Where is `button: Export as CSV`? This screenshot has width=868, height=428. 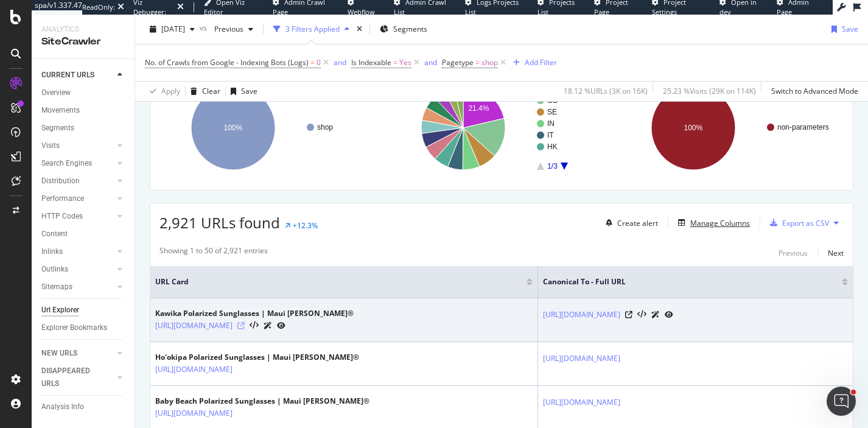 button: Export as CSV is located at coordinates (797, 223).